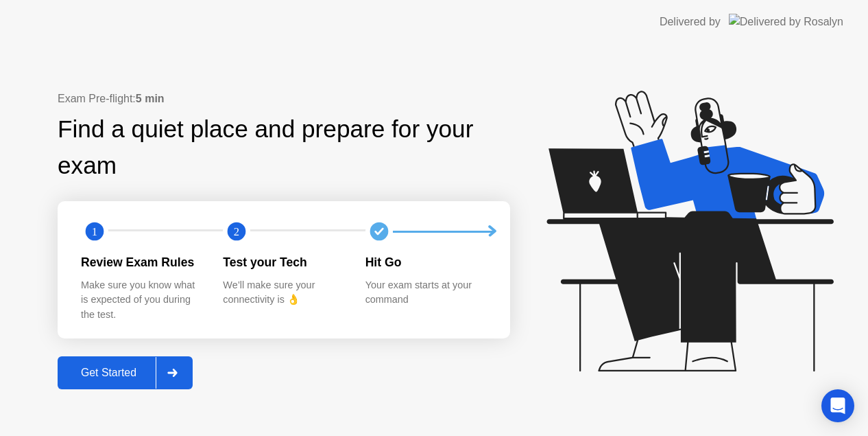  What do you see at coordinates (283, 262) in the screenshot?
I see `div: Test your Tech` at bounding box center [283, 262].